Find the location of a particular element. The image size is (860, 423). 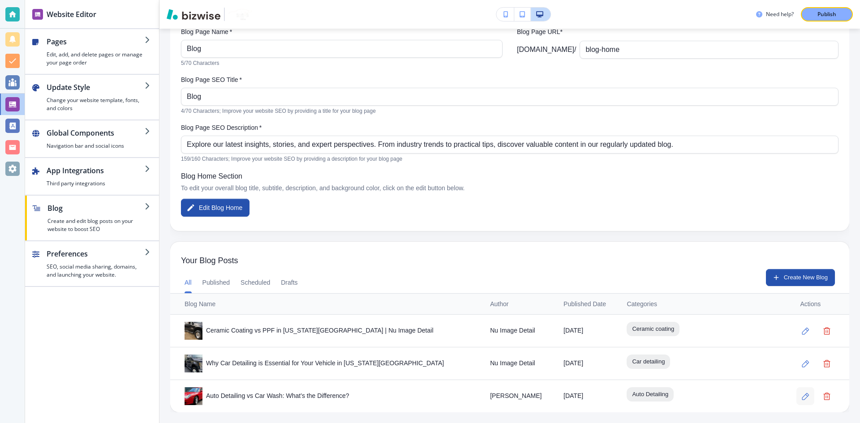

button: PagesEdit, add, and delete pages or manage your page order is located at coordinates (92, 52).